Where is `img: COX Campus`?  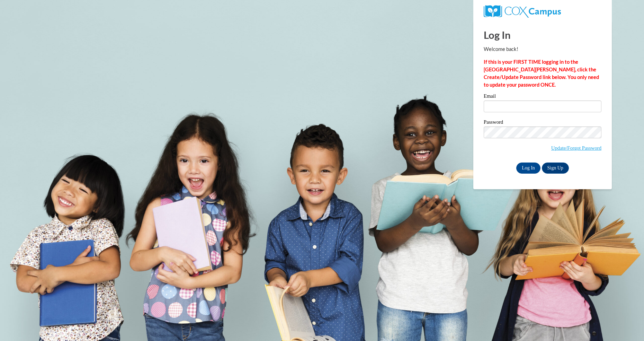 img: COX Campus is located at coordinates (522, 11).